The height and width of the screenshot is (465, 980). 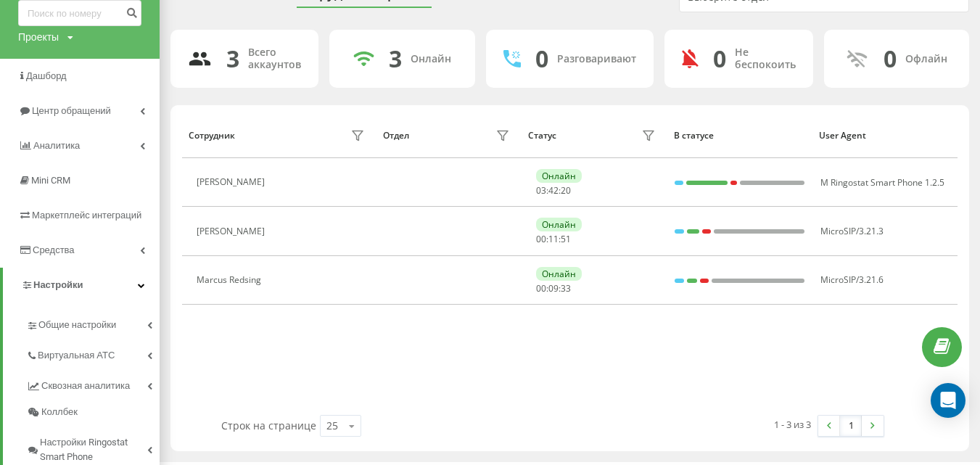 I want to click on div: Разговаривают, so click(x=597, y=59).